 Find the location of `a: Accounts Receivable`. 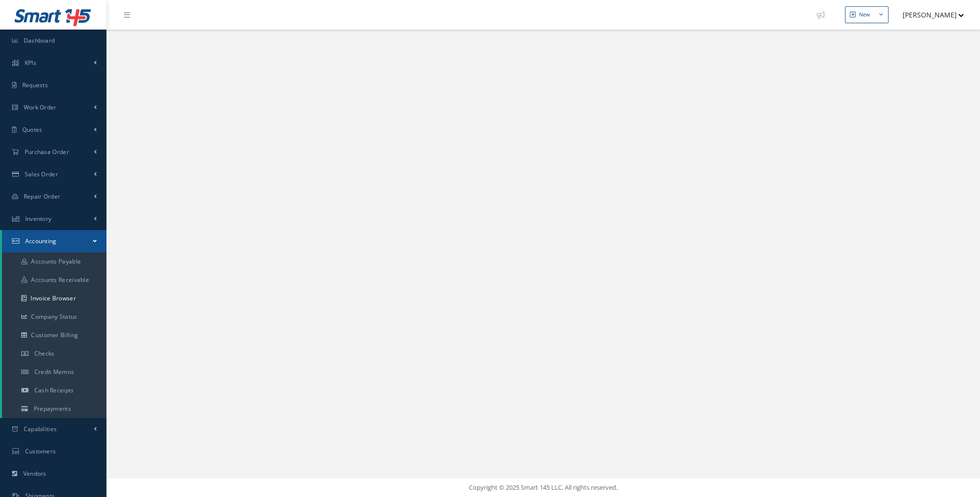

a: Accounts Receivable is located at coordinates (54, 280).